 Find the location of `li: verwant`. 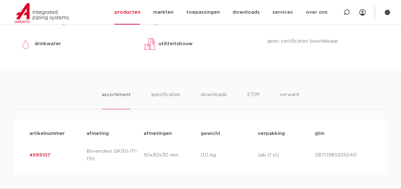

li: verwant is located at coordinates (289, 100).